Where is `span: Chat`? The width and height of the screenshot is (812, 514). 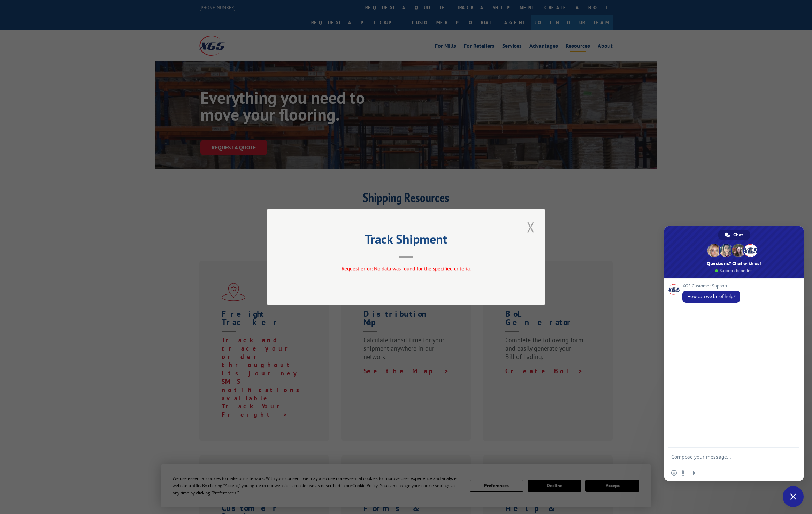
span: Chat is located at coordinates (738, 235).